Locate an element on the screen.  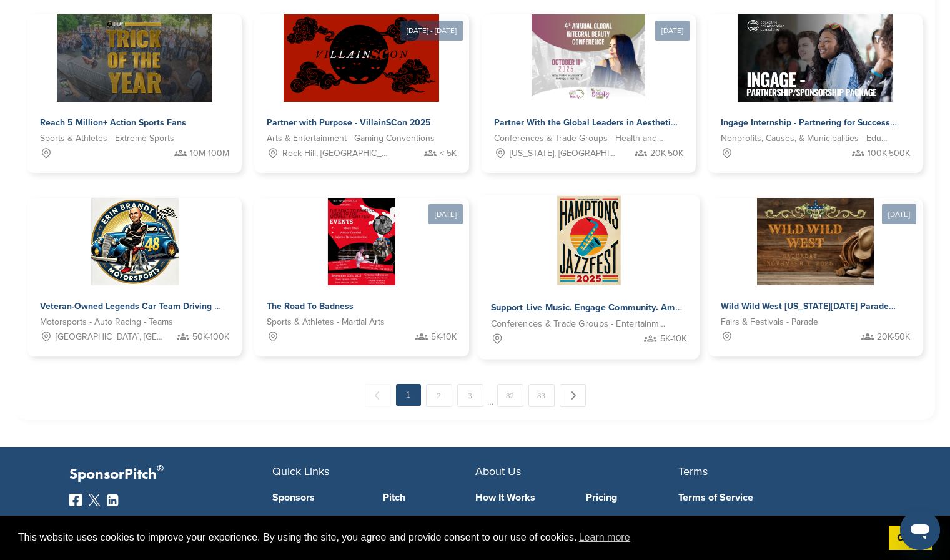
img: Facebook is located at coordinates (76, 500).